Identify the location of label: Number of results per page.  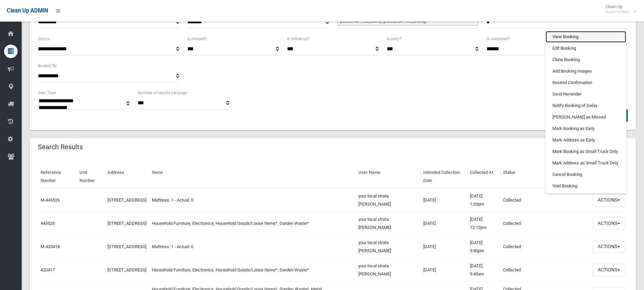
(162, 93).